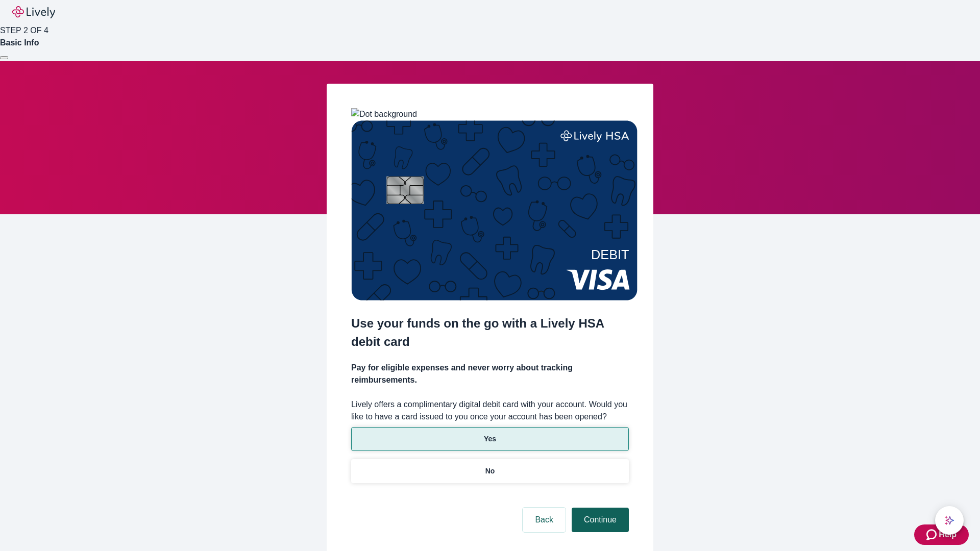 Image resolution: width=980 pixels, height=551 pixels. I want to click on label: Lively offers a complimentary digital debit card with your account. Would you like to have a card..., so click(490, 411).